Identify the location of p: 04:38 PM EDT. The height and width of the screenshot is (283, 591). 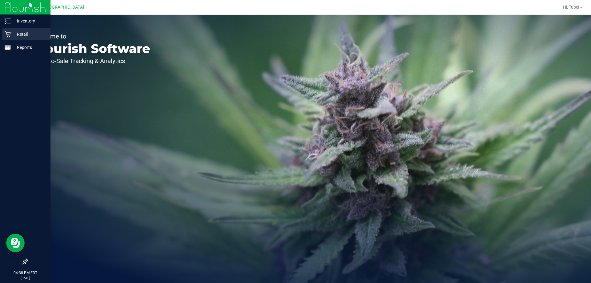
(25, 273).